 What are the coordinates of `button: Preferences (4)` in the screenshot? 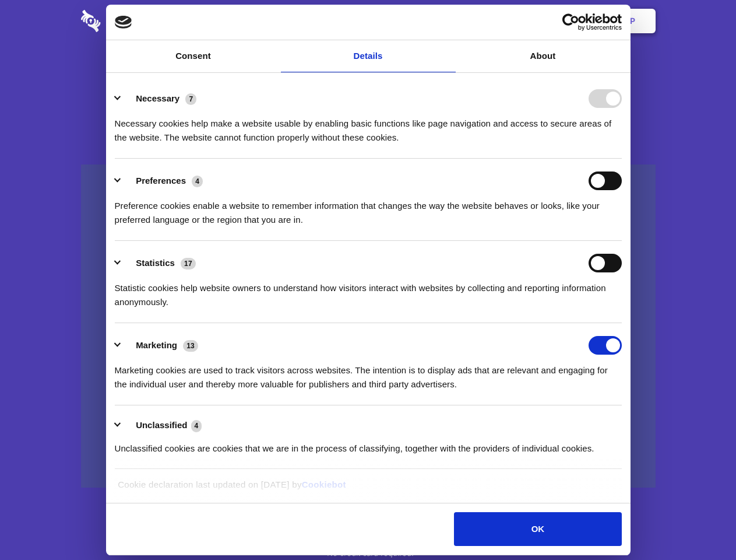 It's located at (162, 181).